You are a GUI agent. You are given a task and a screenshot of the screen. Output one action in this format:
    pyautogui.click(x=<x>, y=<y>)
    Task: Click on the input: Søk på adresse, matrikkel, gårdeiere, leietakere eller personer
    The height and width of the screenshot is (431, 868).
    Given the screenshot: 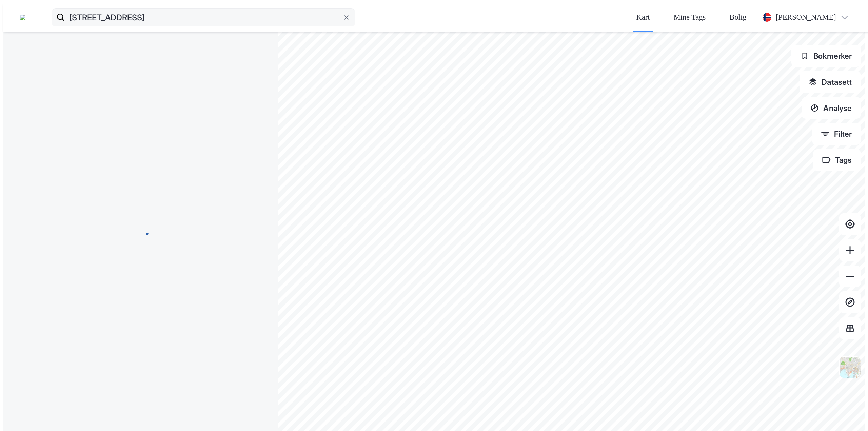 What is the action you would take?
    pyautogui.click(x=203, y=17)
    